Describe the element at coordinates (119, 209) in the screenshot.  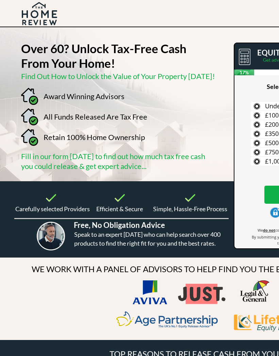
I see `span: Efficient & Secure` at that location.